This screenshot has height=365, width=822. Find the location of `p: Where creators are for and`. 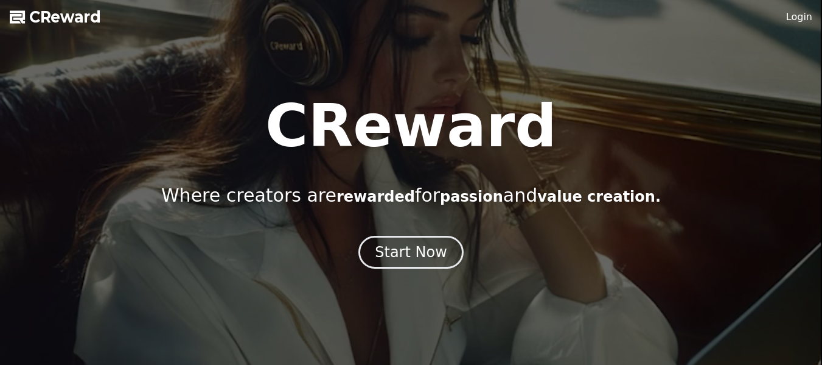

p: Where creators are for and is located at coordinates (411, 195).